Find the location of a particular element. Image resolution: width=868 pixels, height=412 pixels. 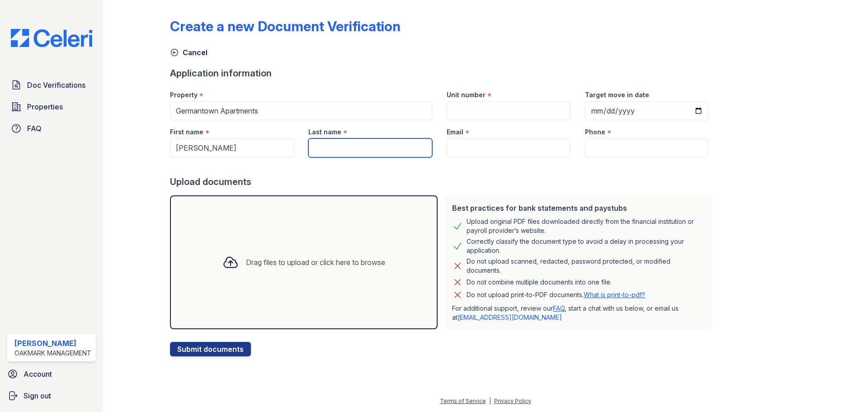

a: Sign out is located at coordinates (51, 396).